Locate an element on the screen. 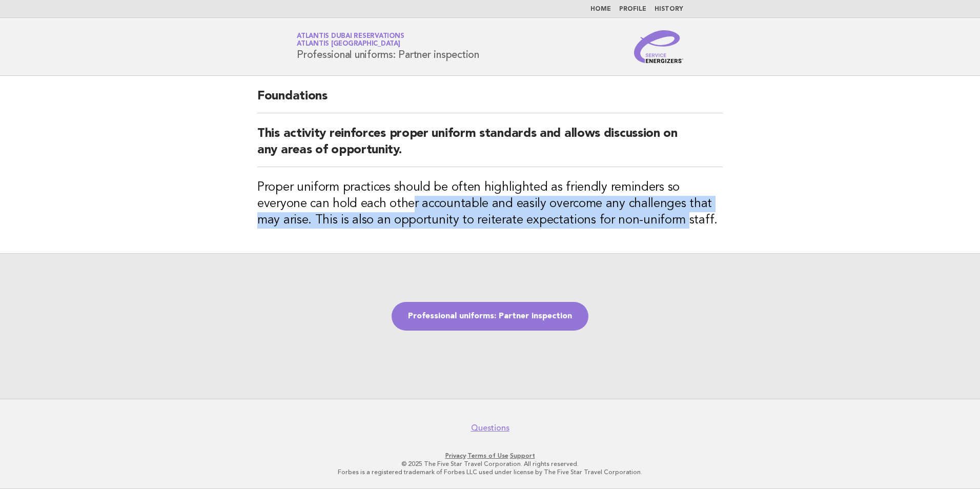  a: History is located at coordinates (669, 9).